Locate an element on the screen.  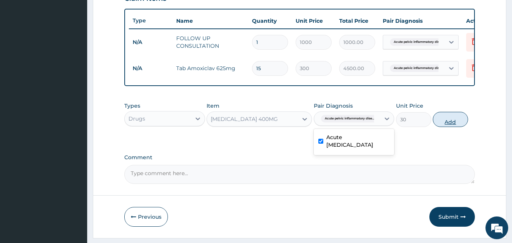
th: Total Price is located at coordinates (357, 21).